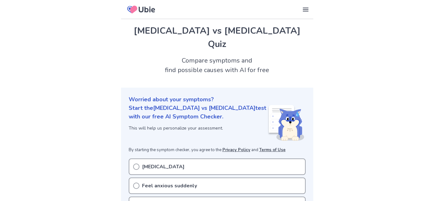 Image resolution: width=434 pixels, height=201 pixels. What do you see at coordinates (286, 123) in the screenshot?
I see `img: Shiba` at bounding box center [286, 123].